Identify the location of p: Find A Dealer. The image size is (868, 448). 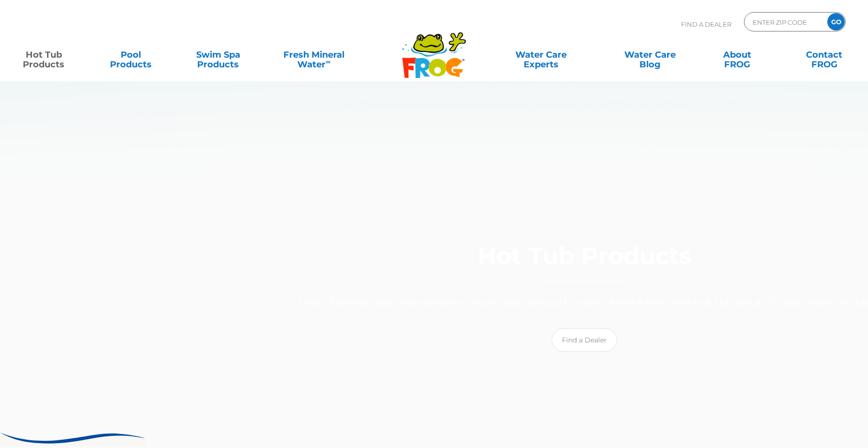
(706, 24).